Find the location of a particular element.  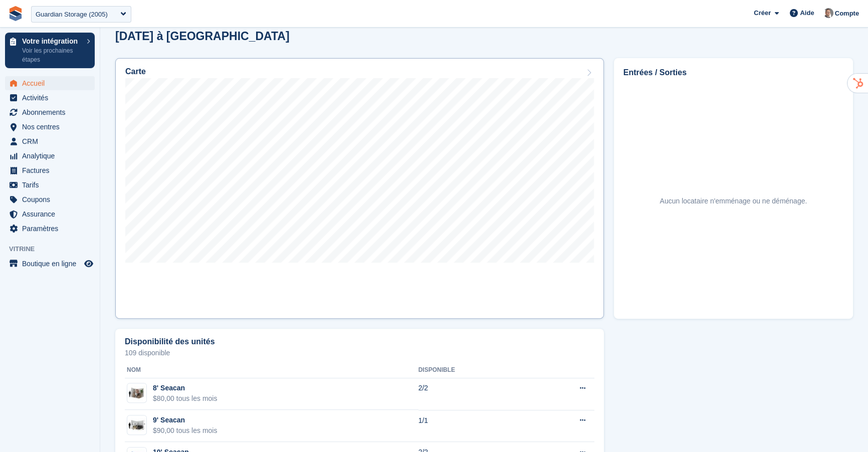

span: Nos centres is located at coordinates (52, 127).